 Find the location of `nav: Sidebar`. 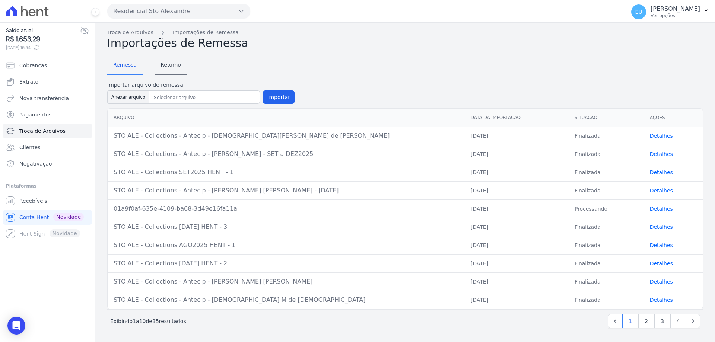

nav: Sidebar is located at coordinates (47, 150).